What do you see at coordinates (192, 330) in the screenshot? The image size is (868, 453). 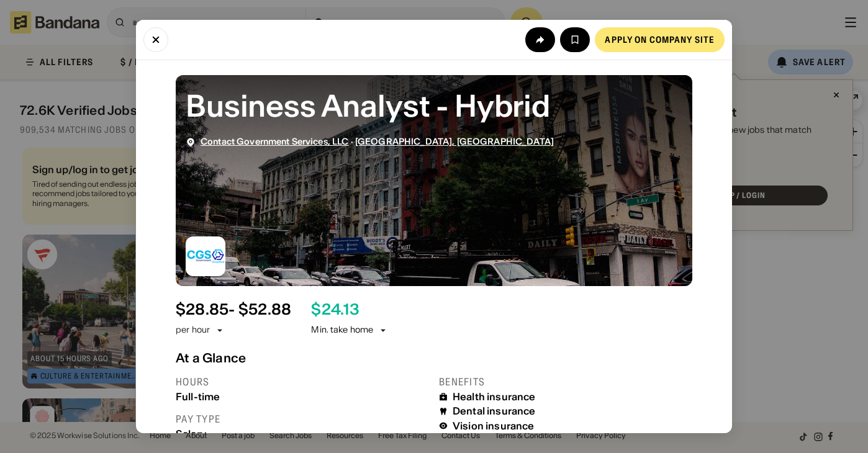 I see `div: per hour` at bounding box center [192, 330].